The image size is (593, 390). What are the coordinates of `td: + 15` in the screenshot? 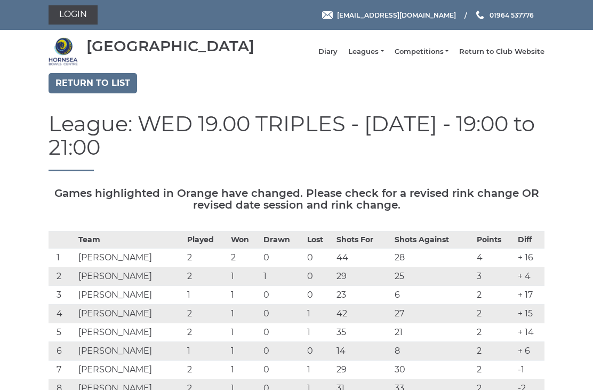 It's located at (529, 313).